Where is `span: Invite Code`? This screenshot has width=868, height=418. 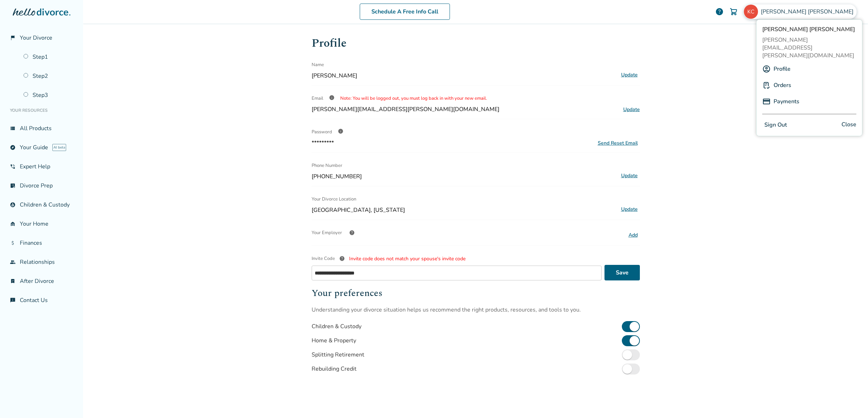
span: Invite Code is located at coordinates (323, 259).